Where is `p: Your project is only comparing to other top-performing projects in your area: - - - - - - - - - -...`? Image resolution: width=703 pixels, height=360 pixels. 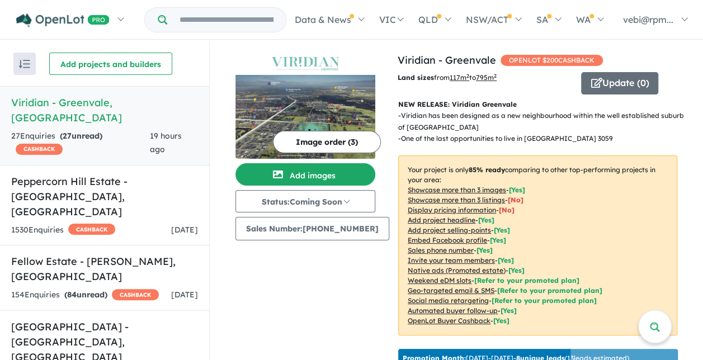 p: Your project is only comparing to other top-performing projects in your area: - - - - - - - - - -... is located at coordinates (538, 246).